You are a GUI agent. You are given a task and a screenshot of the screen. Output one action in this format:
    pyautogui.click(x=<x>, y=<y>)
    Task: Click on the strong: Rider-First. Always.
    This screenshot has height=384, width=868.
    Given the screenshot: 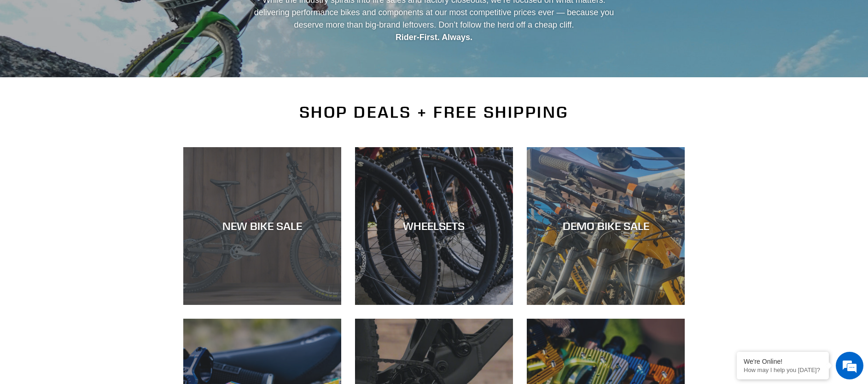 What is the action you would take?
    pyautogui.click(x=434, y=38)
    